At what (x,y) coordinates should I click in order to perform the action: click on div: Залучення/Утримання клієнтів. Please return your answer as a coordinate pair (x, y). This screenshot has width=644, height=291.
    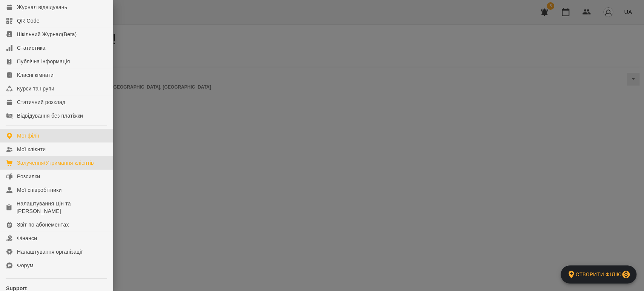
    Looking at the image, I should click on (56, 163).